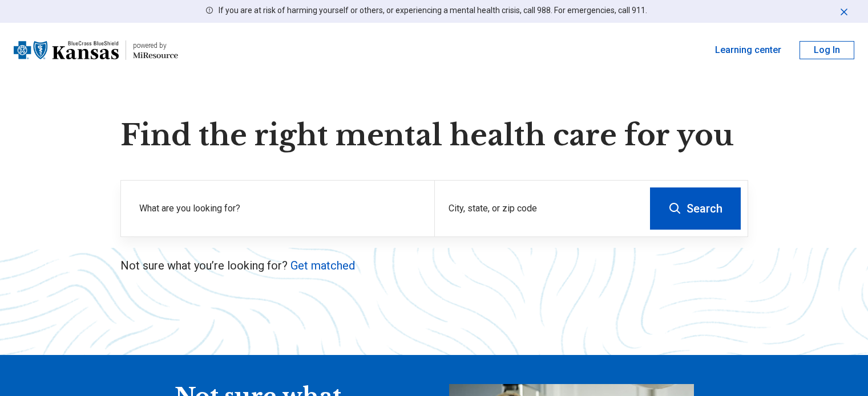 This screenshot has height=396, width=868. What do you see at coordinates (844, 11) in the screenshot?
I see `button: Dismiss` at bounding box center [844, 11].